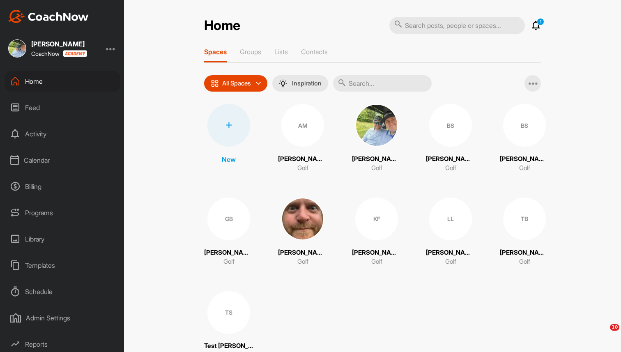 This screenshot has width=621, height=352. Describe the element at coordinates (540, 22) in the screenshot. I see `p: 1` at that location.